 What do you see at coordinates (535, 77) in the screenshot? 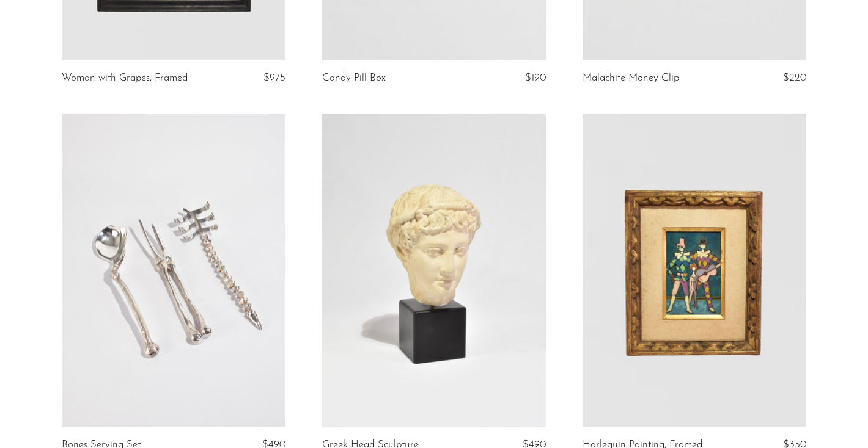
I see `span: $190` at bounding box center [535, 77].